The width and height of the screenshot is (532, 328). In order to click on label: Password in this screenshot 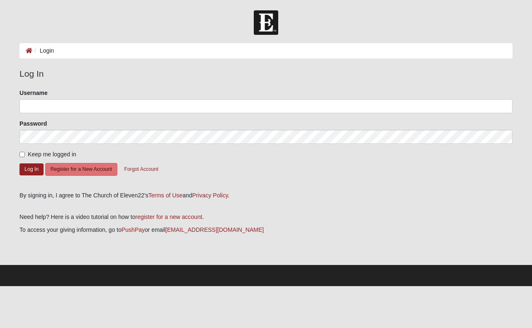, I will do `click(33, 123)`.